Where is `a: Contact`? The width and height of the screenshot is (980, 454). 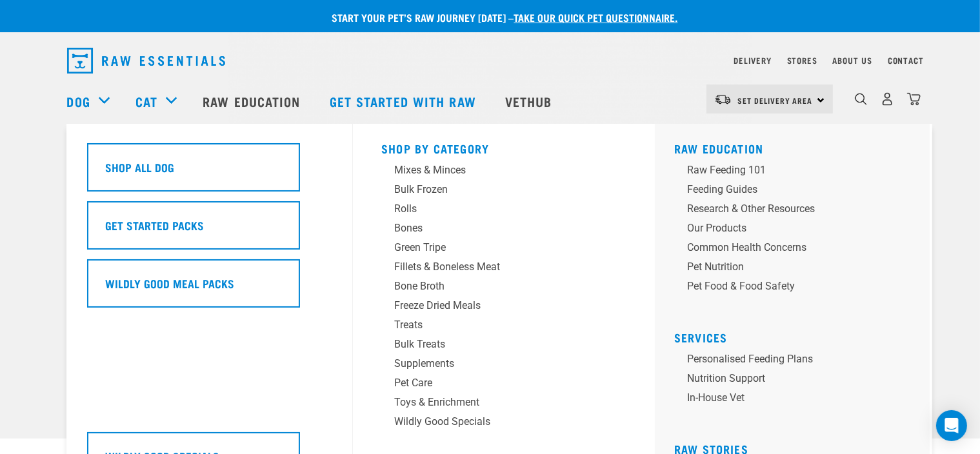
a: Contact is located at coordinates (906, 60).